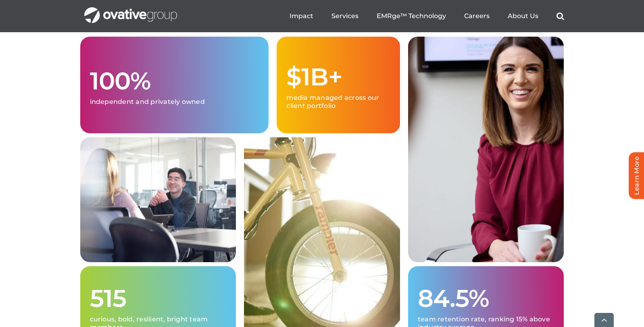 The image size is (644, 327). What do you see at coordinates (477, 16) in the screenshot?
I see `span: Careers` at bounding box center [477, 16].